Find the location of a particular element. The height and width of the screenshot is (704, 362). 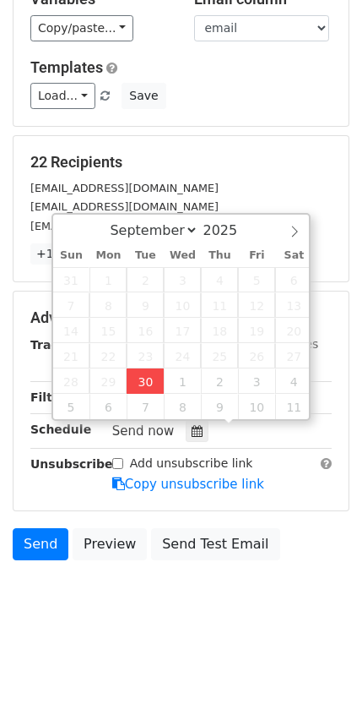

span: October 10, 2025 is located at coordinates (257, 406).